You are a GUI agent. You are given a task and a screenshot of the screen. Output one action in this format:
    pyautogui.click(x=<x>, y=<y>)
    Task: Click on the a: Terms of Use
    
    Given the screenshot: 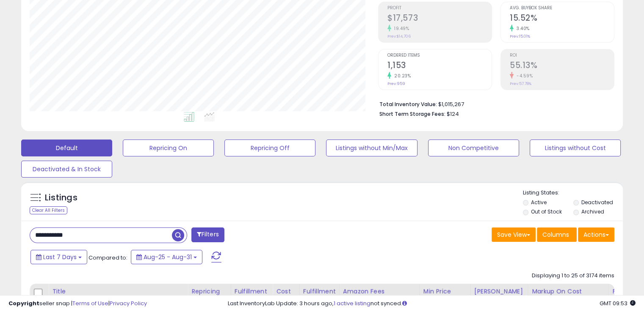 What is the action you would take?
    pyautogui.click(x=90, y=303)
    